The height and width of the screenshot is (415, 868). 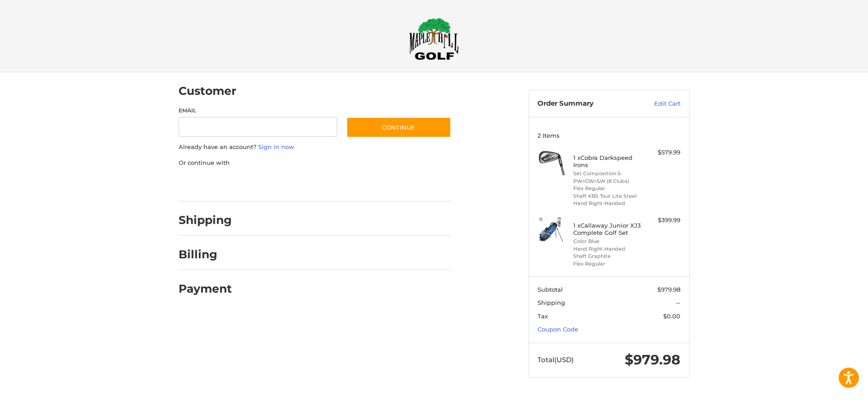 I want to click on h4: 1 x Callaway Junior XJ3 Complete Golf Set, so click(x=607, y=229).